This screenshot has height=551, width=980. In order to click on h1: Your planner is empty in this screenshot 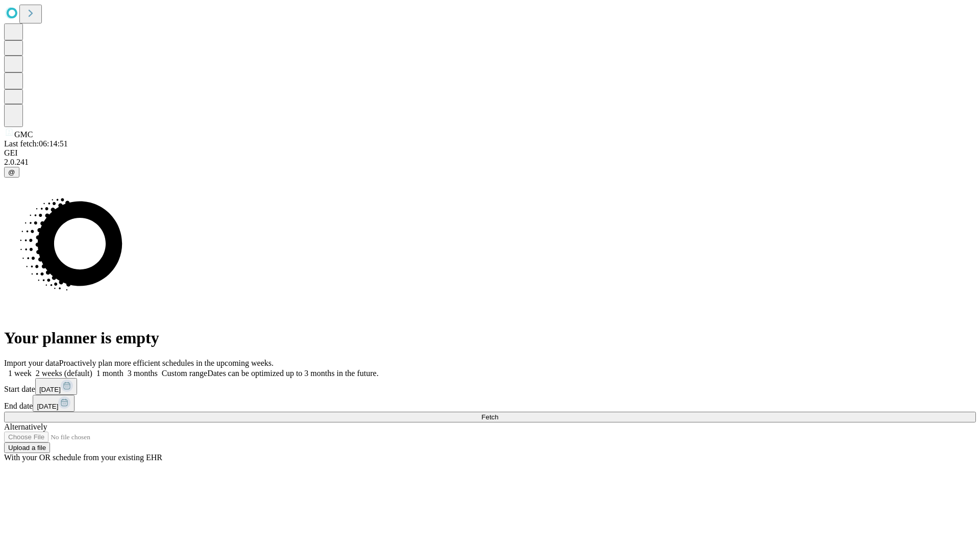, I will do `click(490, 338)`.